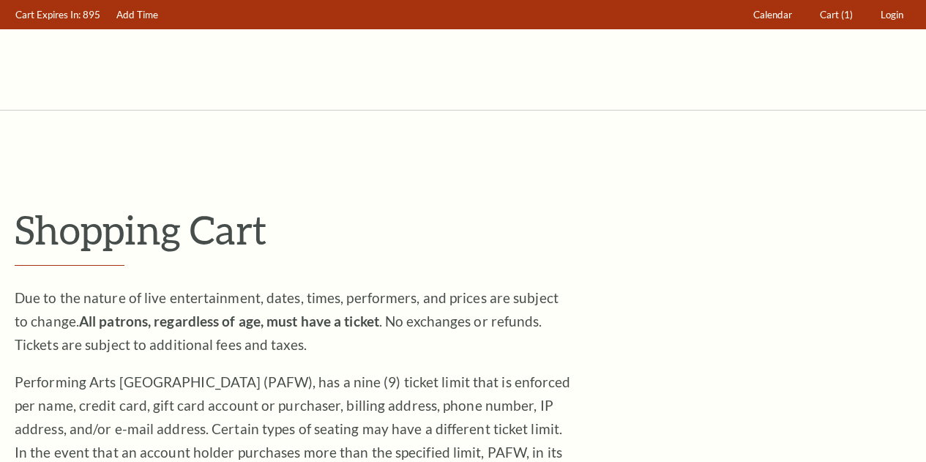 The height and width of the screenshot is (462, 926). What do you see at coordinates (830, 15) in the screenshot?
I see `span: Cart` at bounding box center [830, 15].